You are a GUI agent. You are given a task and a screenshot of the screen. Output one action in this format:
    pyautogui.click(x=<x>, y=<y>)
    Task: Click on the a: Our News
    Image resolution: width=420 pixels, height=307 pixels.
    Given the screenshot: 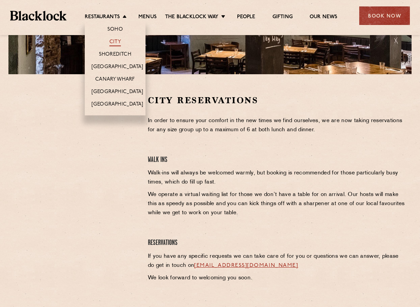 What is the action you would take?
    pyautogui.click(x=324, y=18)
    